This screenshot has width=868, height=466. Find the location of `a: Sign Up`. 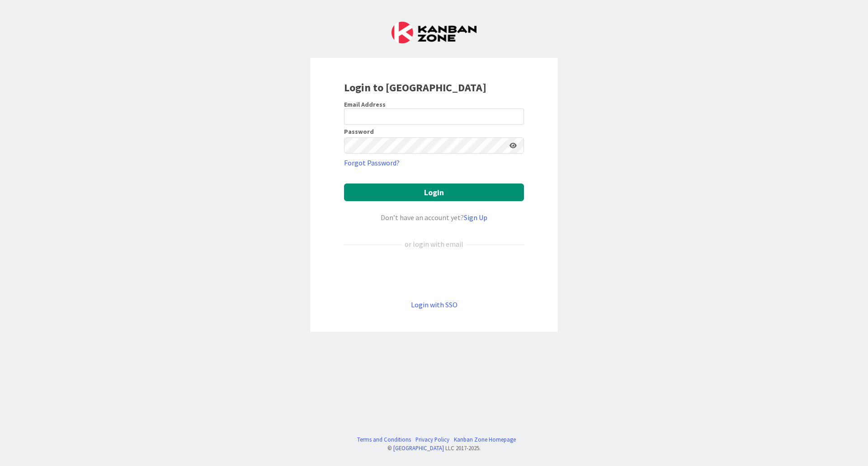

a: Sign Up is located at coordinates (476, 217).